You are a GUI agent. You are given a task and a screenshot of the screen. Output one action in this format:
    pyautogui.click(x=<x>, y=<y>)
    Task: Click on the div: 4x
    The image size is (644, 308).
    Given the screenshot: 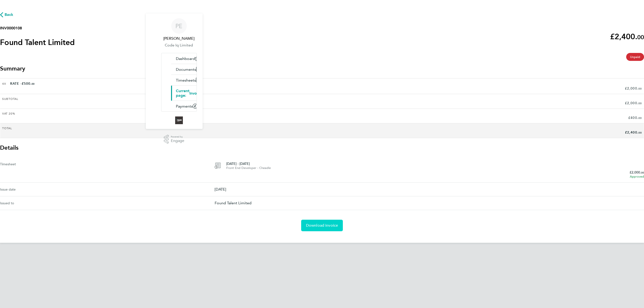 What is the action you would take?
    pyautogui.click(x=322, y=84)
    